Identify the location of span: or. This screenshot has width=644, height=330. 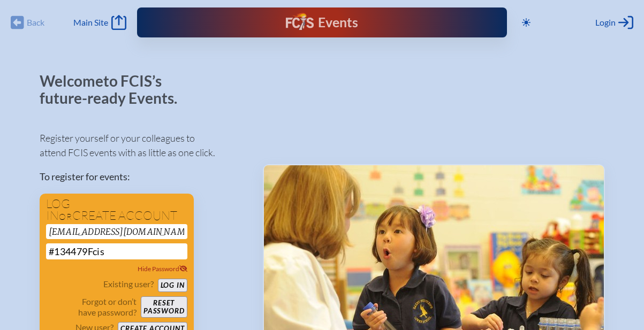
(65, 217).